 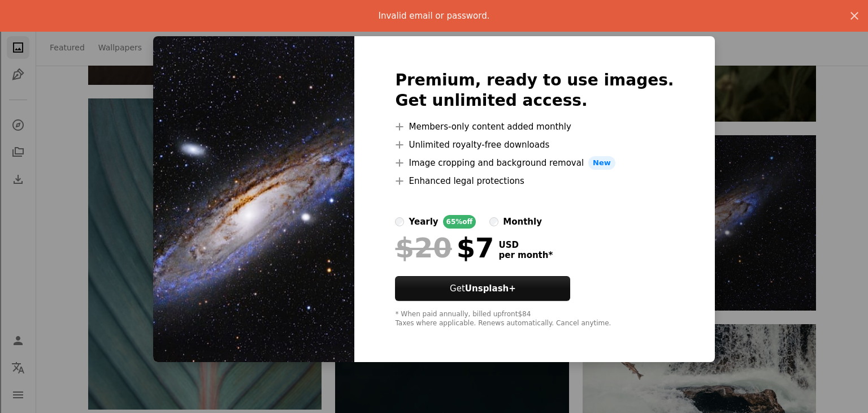 I want to click on div: 65% off, so click(x=460, y=222).